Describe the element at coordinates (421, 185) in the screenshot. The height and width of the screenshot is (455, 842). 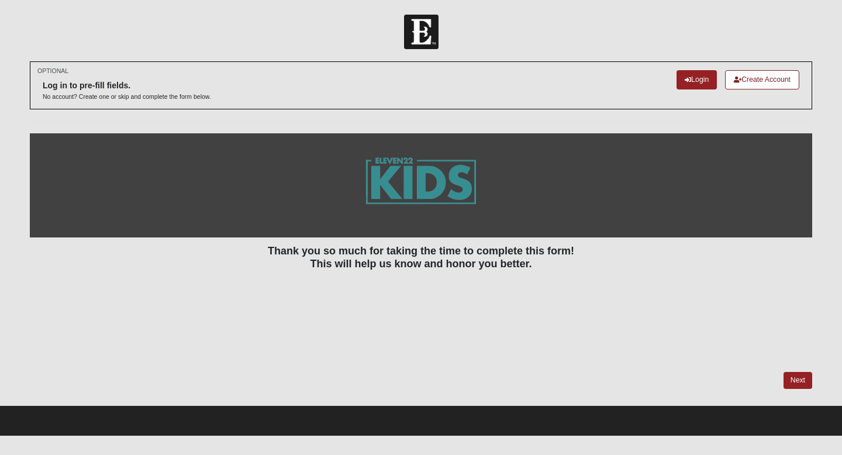
I see `img: GetImage.ashx` at that location.